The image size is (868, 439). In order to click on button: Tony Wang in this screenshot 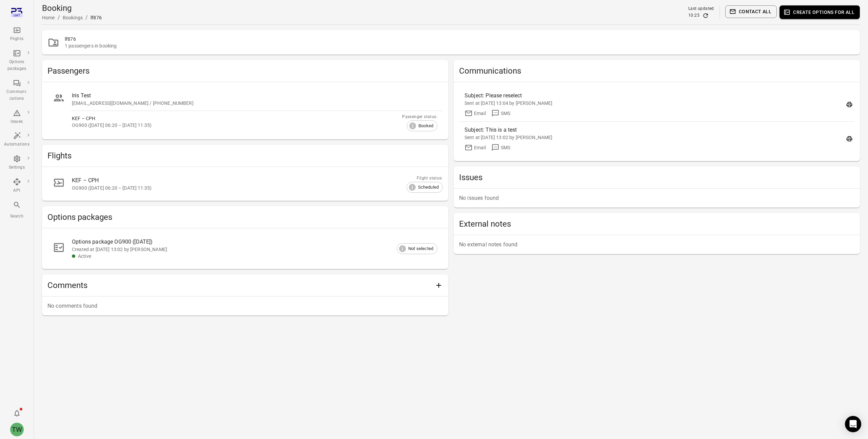, I will do `click(17, 430)`.